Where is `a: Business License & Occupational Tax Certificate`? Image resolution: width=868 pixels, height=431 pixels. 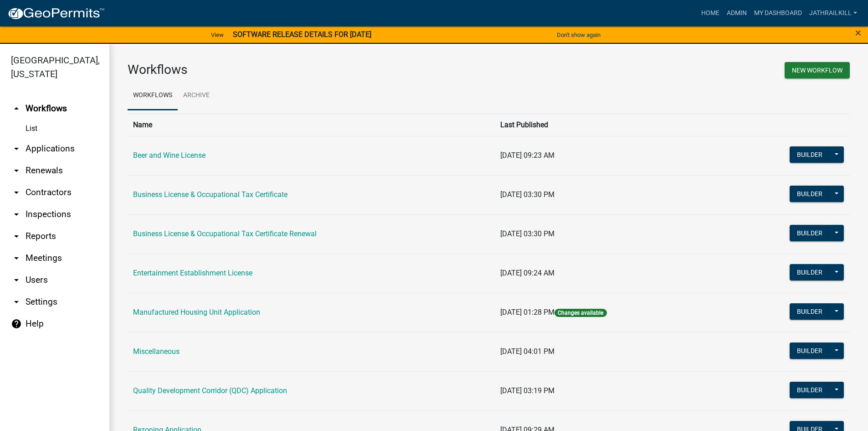 a: Business License & Occupational Tax Certificate is located at coordinates (210, 194).